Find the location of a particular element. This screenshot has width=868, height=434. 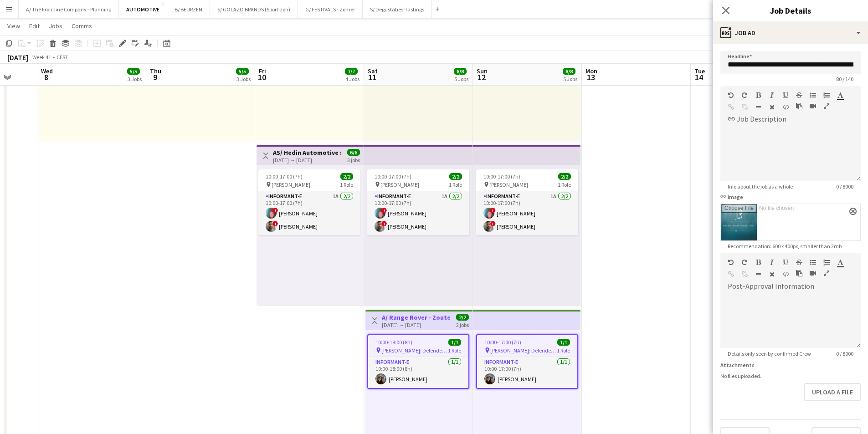

button: Italic is located at coordinates (772, 263).